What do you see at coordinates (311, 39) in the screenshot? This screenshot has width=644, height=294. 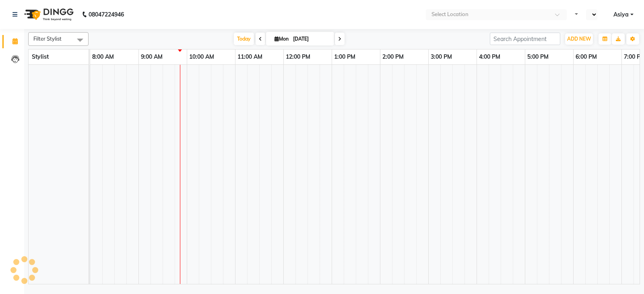 I see `input: 2025-09-01` at bounding box center [311, 39].